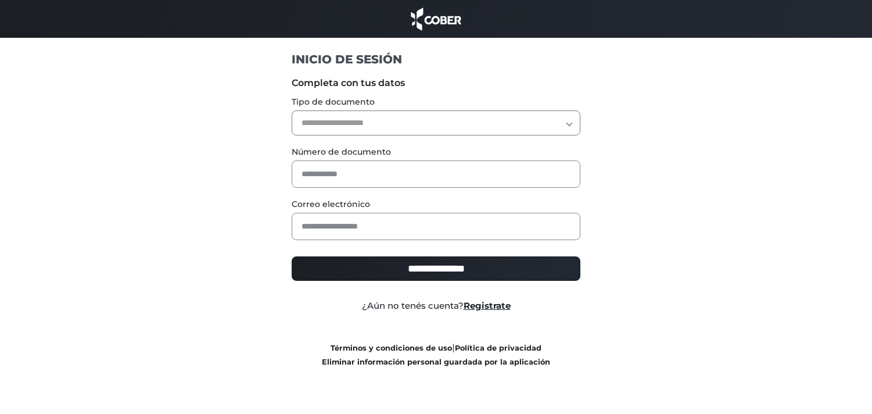 This screenshot has height=414, width=872. I want to click on div: ¿Aún no tenés cuenta?, so click(436, 306).